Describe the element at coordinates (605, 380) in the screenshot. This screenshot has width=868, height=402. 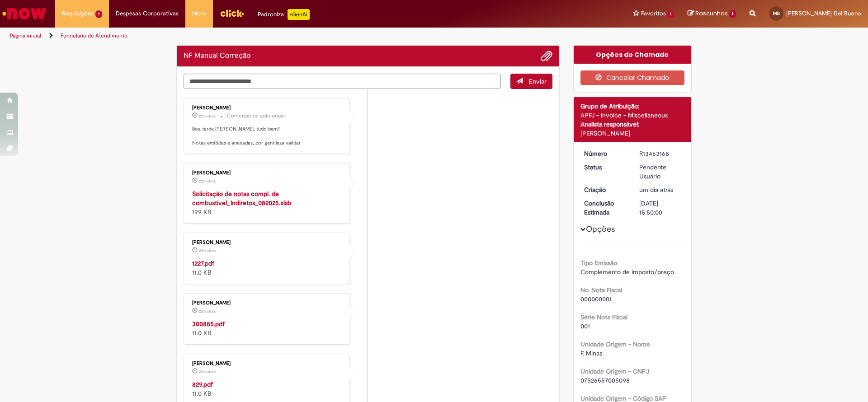
I see `span: 07526557005098` at that location.